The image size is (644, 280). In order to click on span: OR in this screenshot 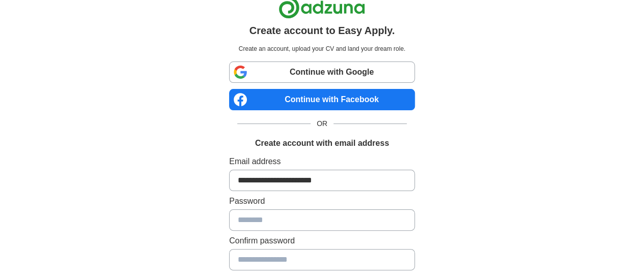, I will do `click(322, 123)`.